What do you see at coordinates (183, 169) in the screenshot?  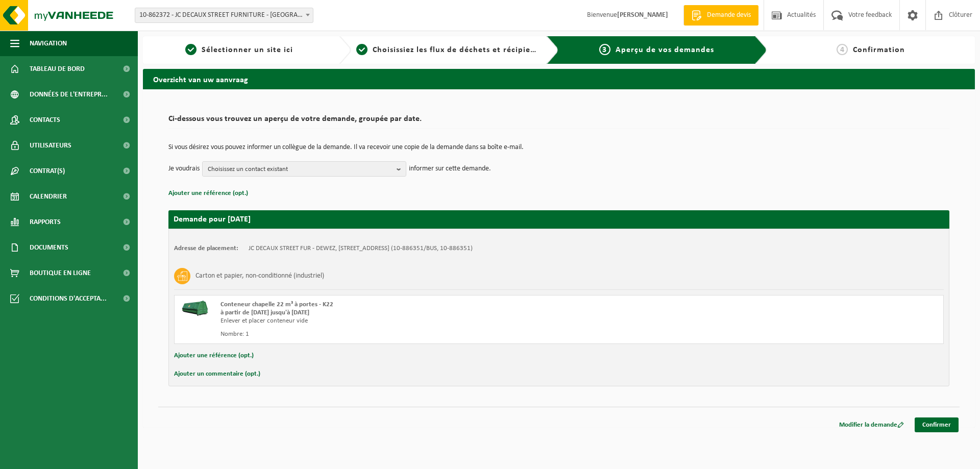 I see `p: Je voudrais` at bounding box center [183, 169].